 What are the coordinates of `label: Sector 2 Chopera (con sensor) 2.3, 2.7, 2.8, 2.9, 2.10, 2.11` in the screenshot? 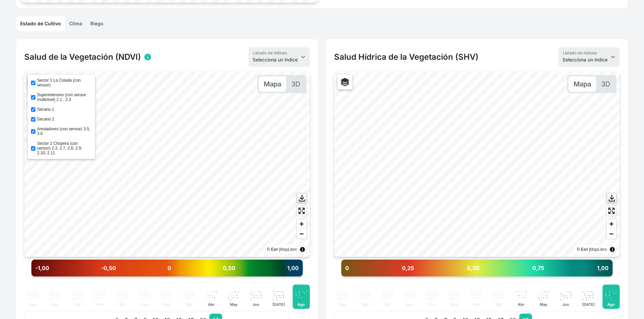 It's located at (64, 148).